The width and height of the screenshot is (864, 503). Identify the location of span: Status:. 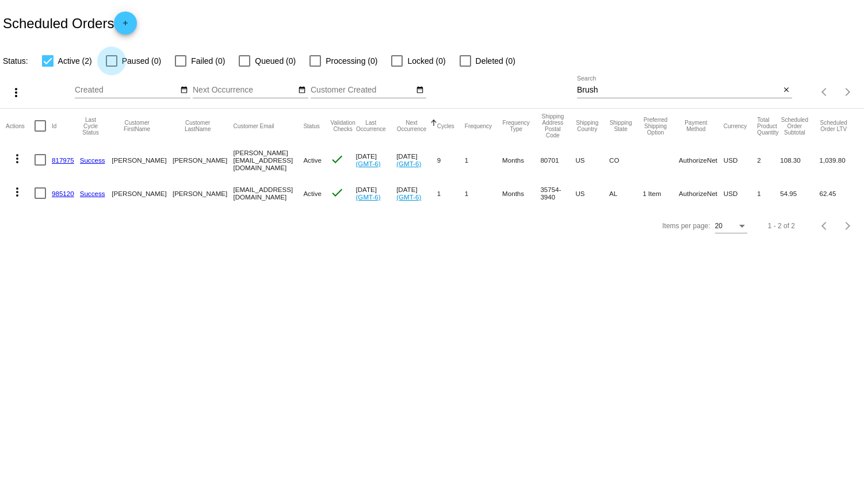
(16, 61).